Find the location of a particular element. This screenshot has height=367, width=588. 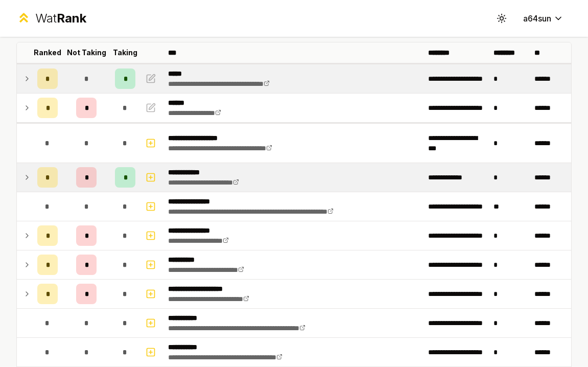

p: Ranked is located at coordinates (47, 53).